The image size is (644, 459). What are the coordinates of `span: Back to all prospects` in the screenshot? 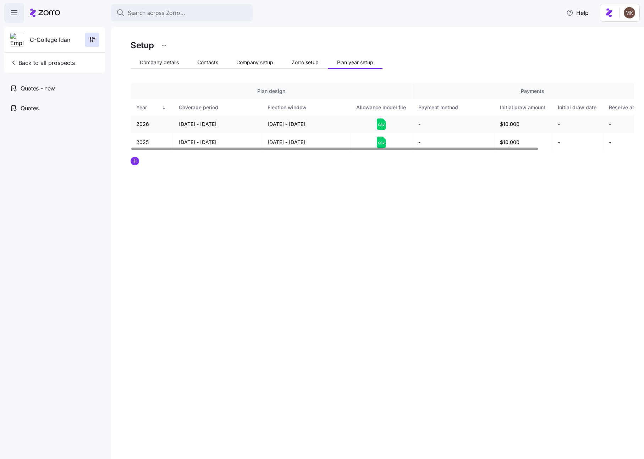 It's located at (42, 63).